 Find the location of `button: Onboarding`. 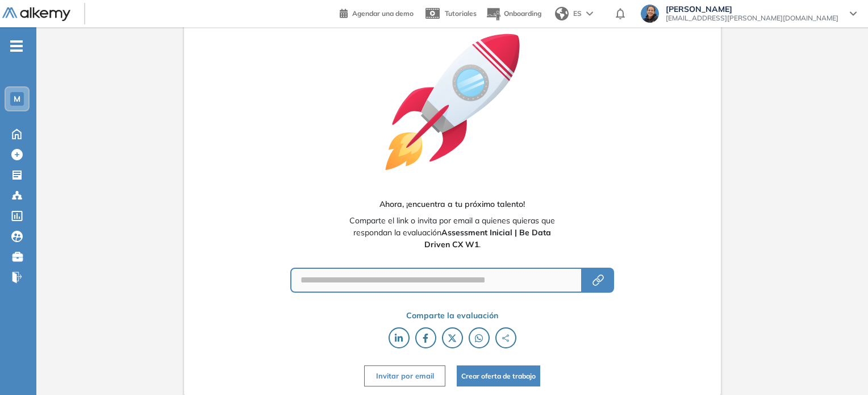

button: Onboarding is located at coordinates (513, 14).